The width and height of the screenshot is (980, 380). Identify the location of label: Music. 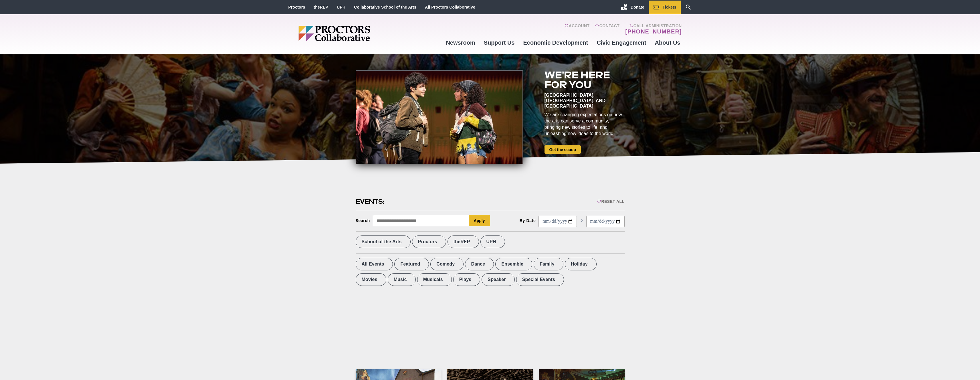
(402, 280).